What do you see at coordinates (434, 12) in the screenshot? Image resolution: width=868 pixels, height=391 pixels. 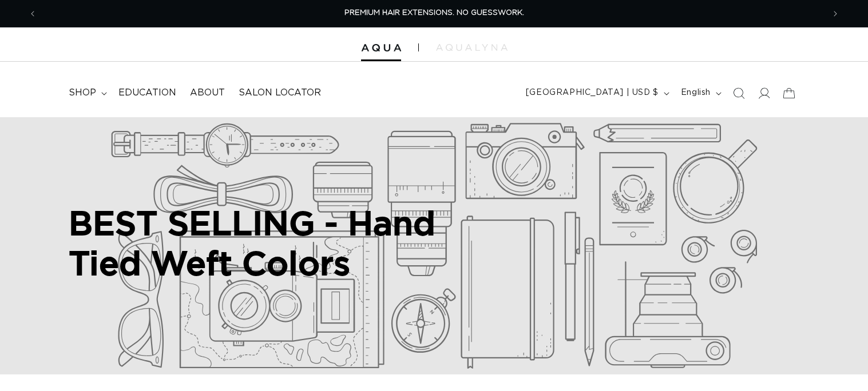 I see `span: PREMIUM HAIR EXTENSIONS. NO GUESSWORK.` at bounding box center [434, 12].